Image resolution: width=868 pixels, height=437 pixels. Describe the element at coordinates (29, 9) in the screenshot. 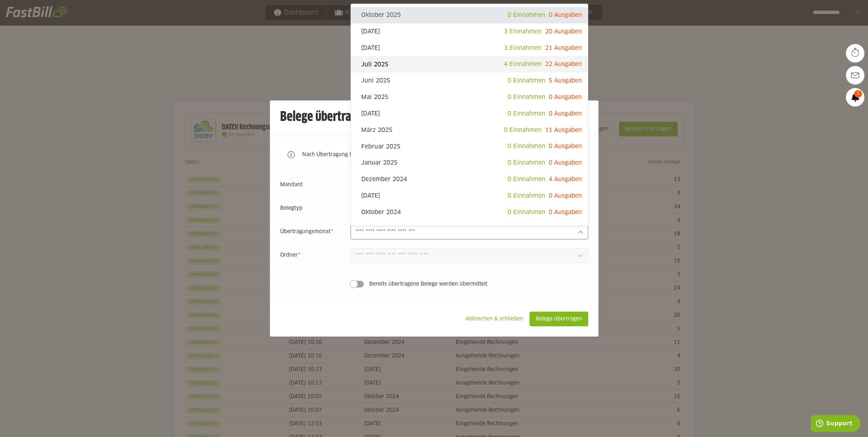

I see `span: Support` at that location.